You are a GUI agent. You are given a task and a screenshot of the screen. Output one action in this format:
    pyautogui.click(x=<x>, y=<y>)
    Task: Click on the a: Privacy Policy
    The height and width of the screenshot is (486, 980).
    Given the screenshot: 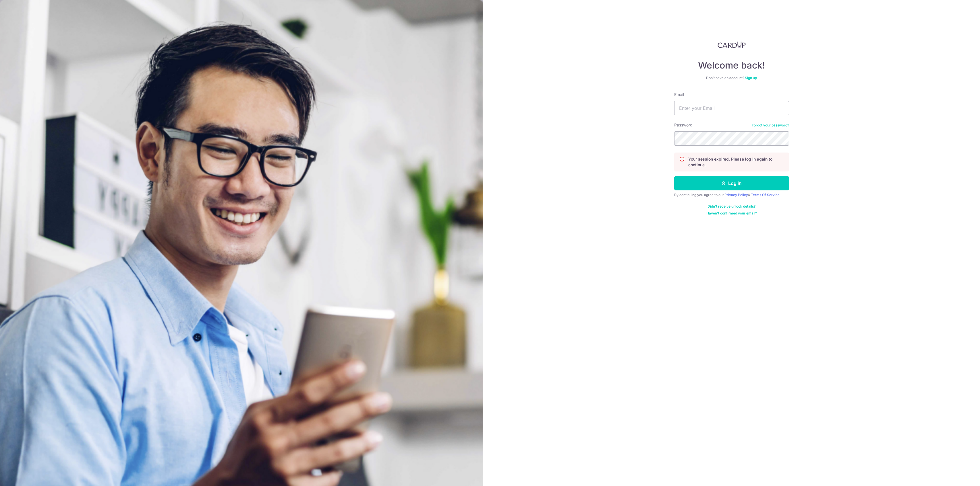 What is the action you would take?
    pyautogui.click(x=736, y=195)
    